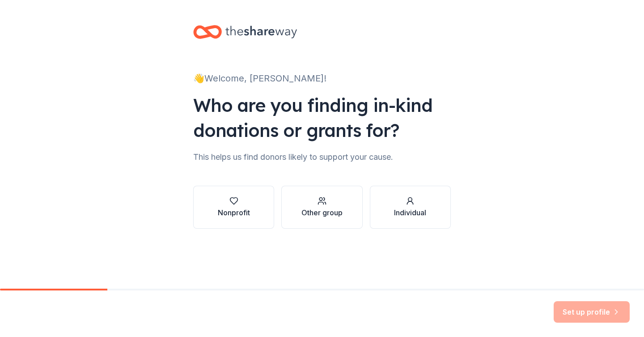 The width and height of the screenshot is (644, 337). I want to click on button: Nonprofit, so click(233, 207).